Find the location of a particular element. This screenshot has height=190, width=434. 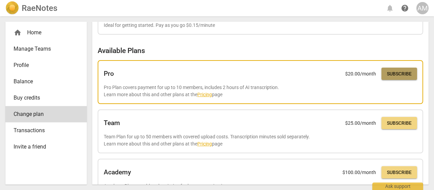

h2: Team is located at coordinates (112, 123).